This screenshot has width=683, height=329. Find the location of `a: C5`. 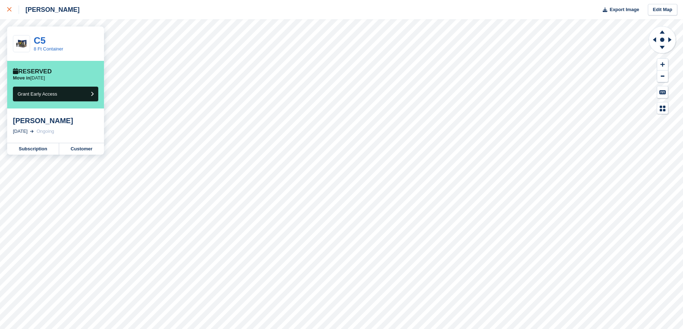

a: C5 is located at coordinates (39, 40).